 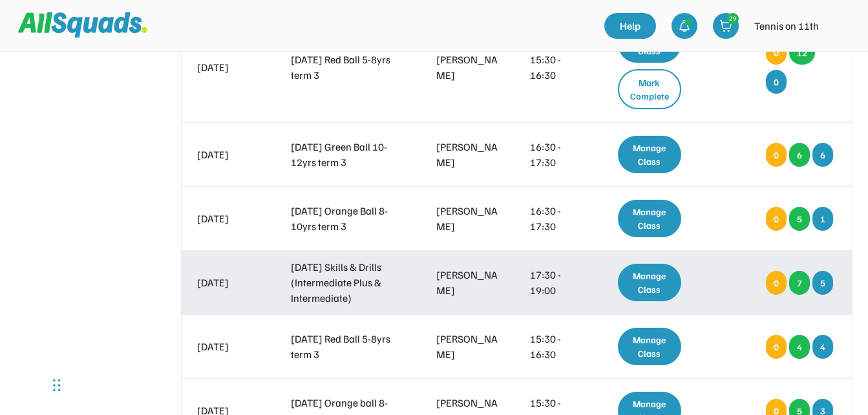 What do you see at coordinates (726, 25) in the screenshot?
I see `img: shopping-cart-01%20%281%29.svg` at bounding box center [726, 25].